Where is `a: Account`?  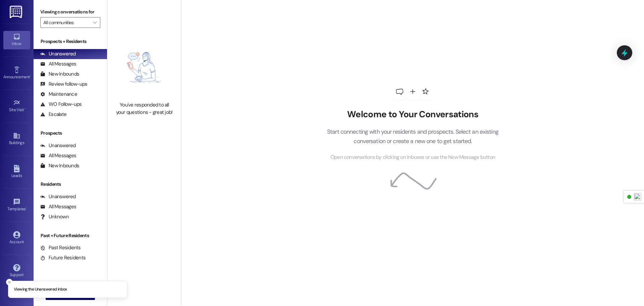
a: Account is located at coordinates (17, 238).